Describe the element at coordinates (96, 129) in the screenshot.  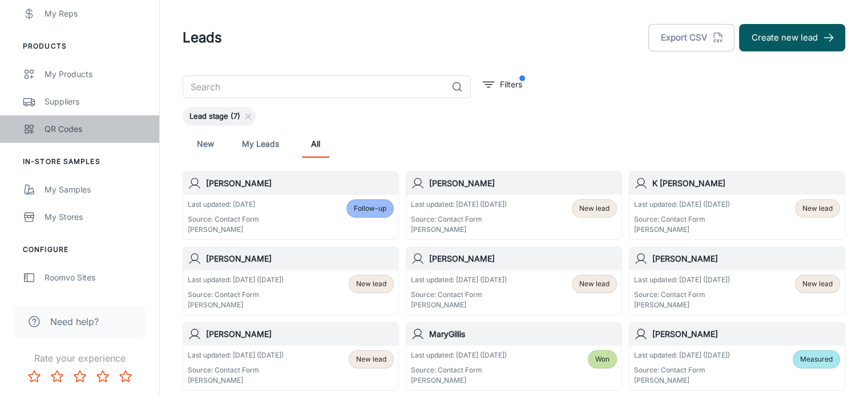
I see `div: QR Codes` at that location.